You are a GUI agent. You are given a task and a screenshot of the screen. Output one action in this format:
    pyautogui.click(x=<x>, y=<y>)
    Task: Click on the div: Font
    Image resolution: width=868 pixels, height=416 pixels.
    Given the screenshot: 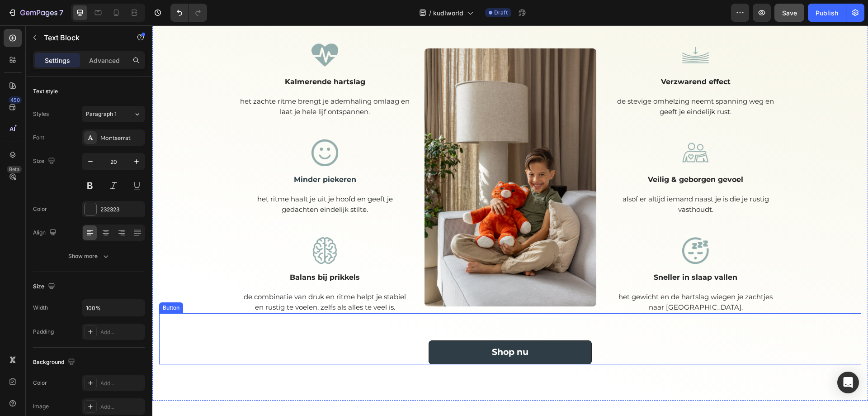 What is the action you would take?
    pyautogui.click(x=39, y=138)
    